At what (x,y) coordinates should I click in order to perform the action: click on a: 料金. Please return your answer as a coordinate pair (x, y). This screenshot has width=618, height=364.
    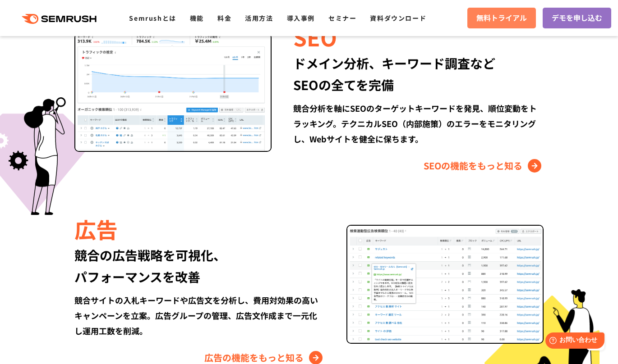
    Looking at the image, I should click on (224, 18).